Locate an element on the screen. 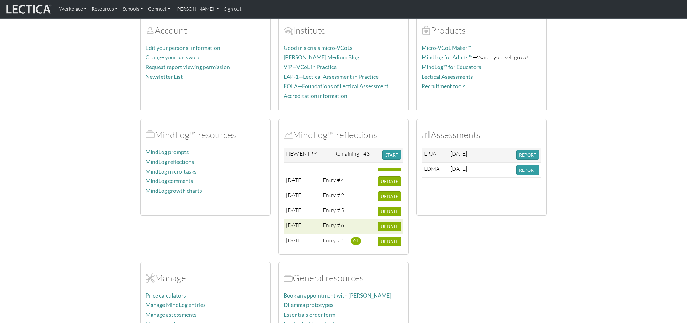  a: MindLog micro-tasks is located at coordinates (171, 171).